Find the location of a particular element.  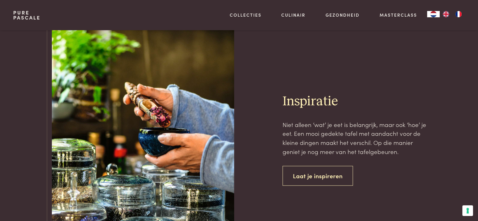

button: Uw voorkeuren voor toestemming voor trackingtechnologieën is located at coordinates (468, 211).